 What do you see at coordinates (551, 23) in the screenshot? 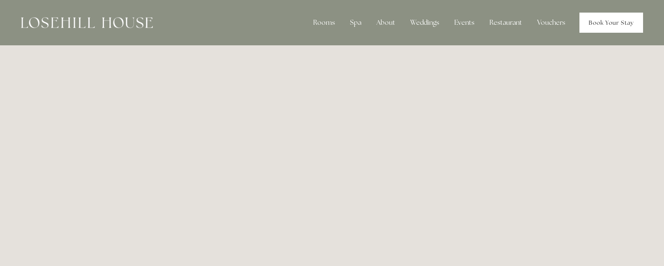
I see `a: Vouchers` at bounding box center [551, 23].